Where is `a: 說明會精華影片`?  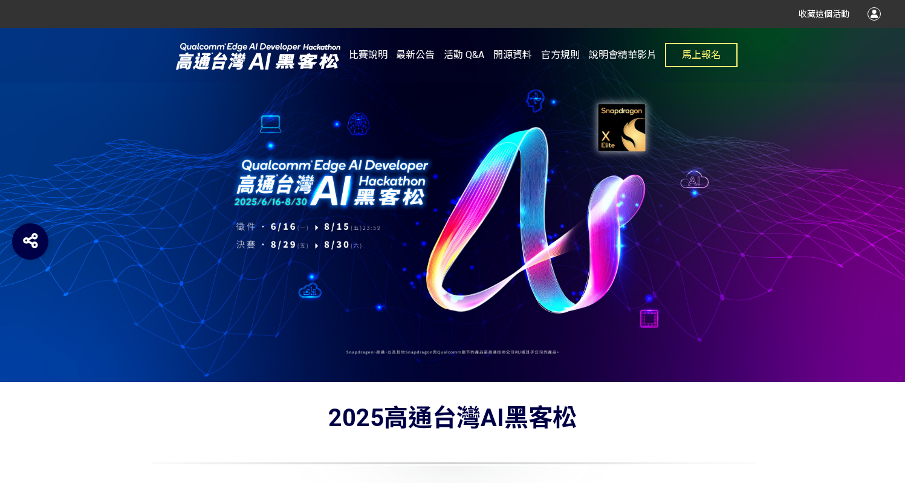
a: 說明會精華影片 is located at coordinates (623, 55).